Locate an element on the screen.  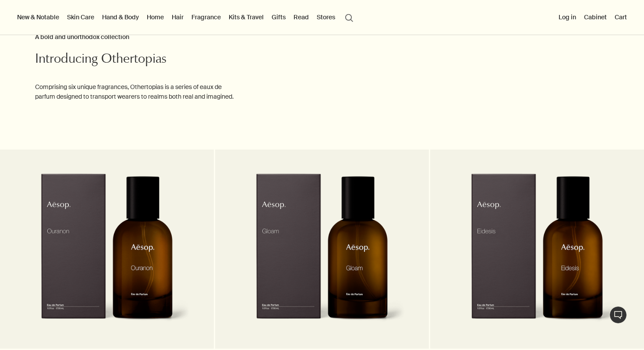
a: Hand & Body is located at coordinates (120, 17).